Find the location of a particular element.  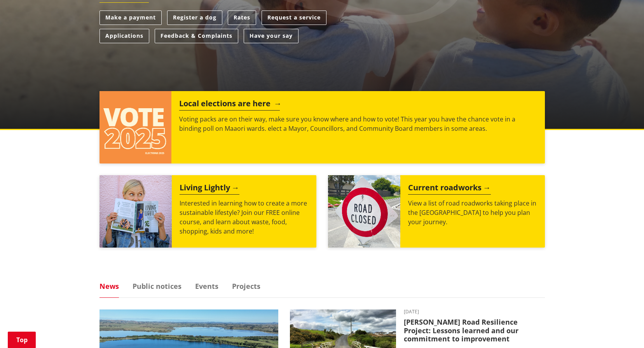

h2: Living Lightly is located at coordinates (210, 189).